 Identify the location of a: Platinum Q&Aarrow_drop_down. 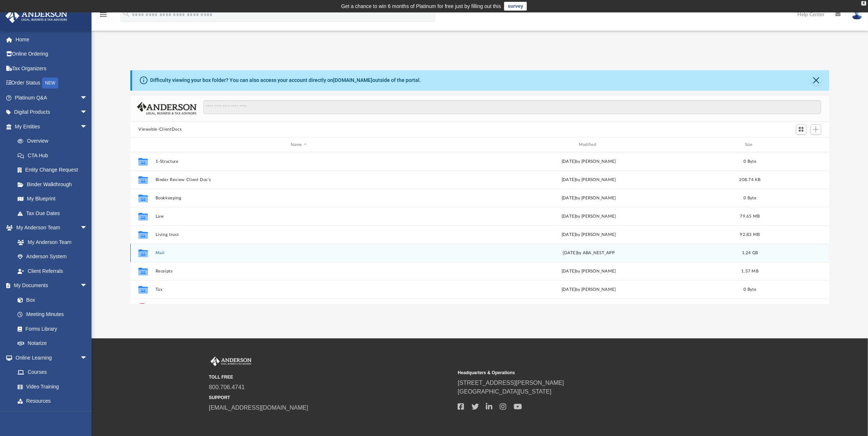
(52, 98).